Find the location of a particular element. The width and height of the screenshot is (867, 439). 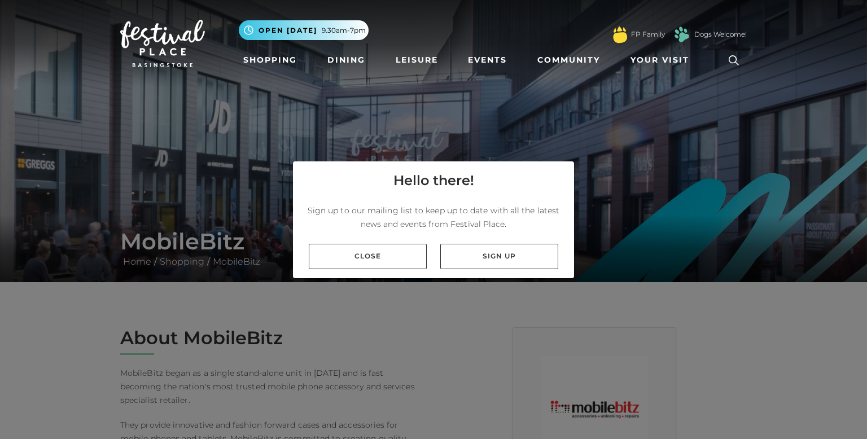

span: Your Visit is located at coordinates (660, 60).